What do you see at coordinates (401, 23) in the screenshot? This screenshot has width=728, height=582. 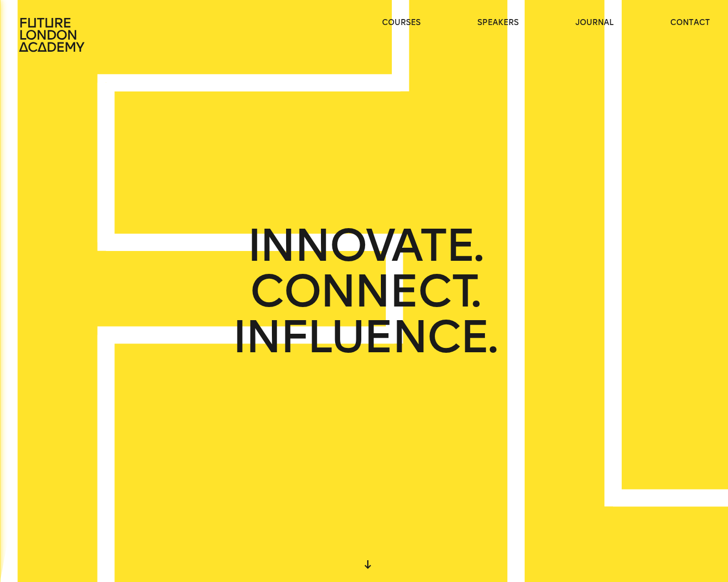 I see `a: courses` at bounding box center [401, 23].